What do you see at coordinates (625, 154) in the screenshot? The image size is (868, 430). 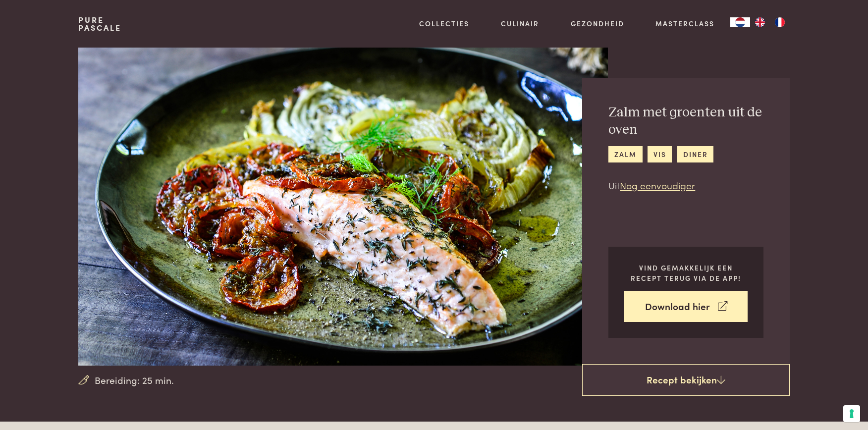 I see `a: zalm` at bounding box center [625, 154].